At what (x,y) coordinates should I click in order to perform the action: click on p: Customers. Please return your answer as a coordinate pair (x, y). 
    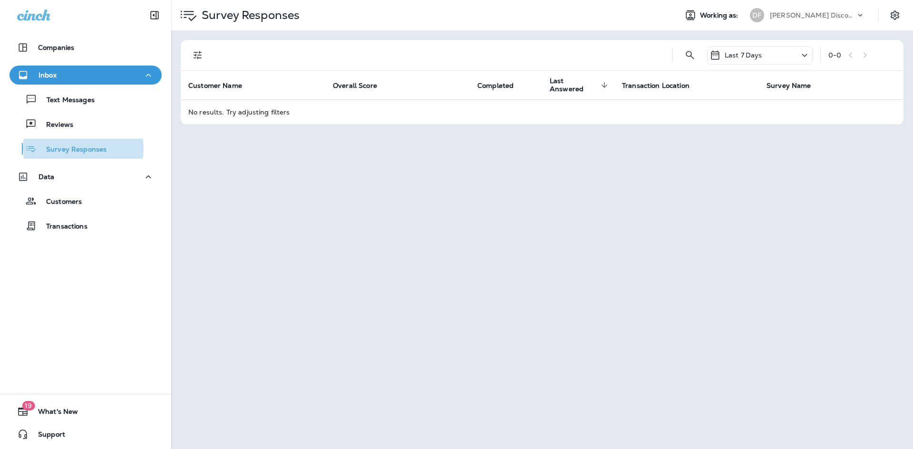
    Looking at the image, I should click on (59, 202).